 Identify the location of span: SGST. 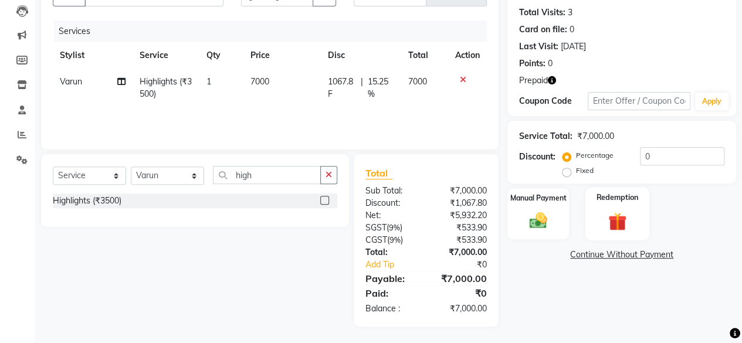
(376, 228).